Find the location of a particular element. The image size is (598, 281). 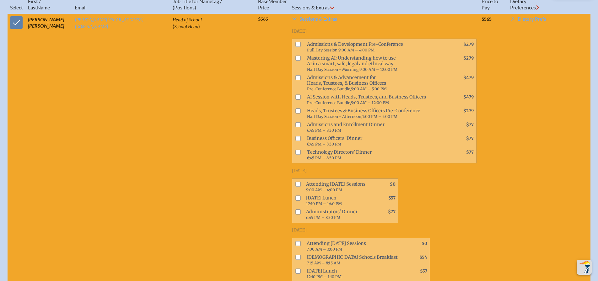

span: Select is located at coordinates (16, 7).